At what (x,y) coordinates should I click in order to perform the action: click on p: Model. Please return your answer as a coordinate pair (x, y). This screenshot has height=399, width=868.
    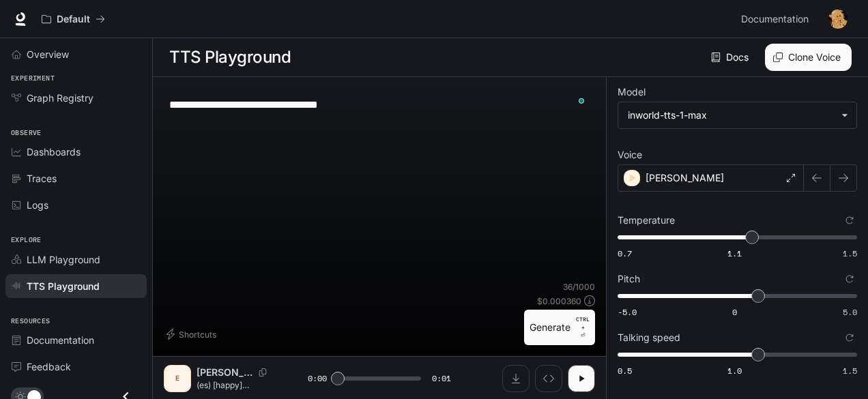
    Looking at the image, I should click on (632, 92).